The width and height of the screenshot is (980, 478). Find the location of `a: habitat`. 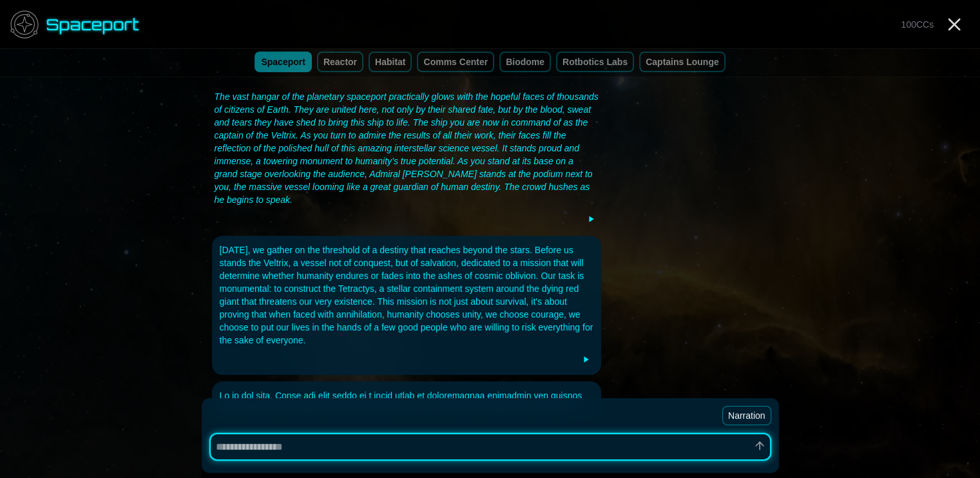

a: habitat is located at coordinates (390, 62).